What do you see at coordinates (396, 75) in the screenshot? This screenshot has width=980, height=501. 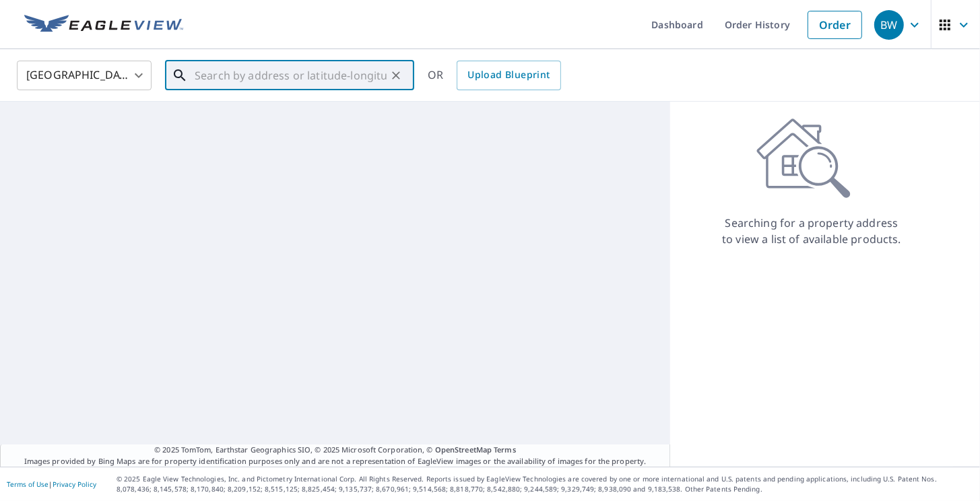 I see `button: Clear` at bounding box center [396, 75].